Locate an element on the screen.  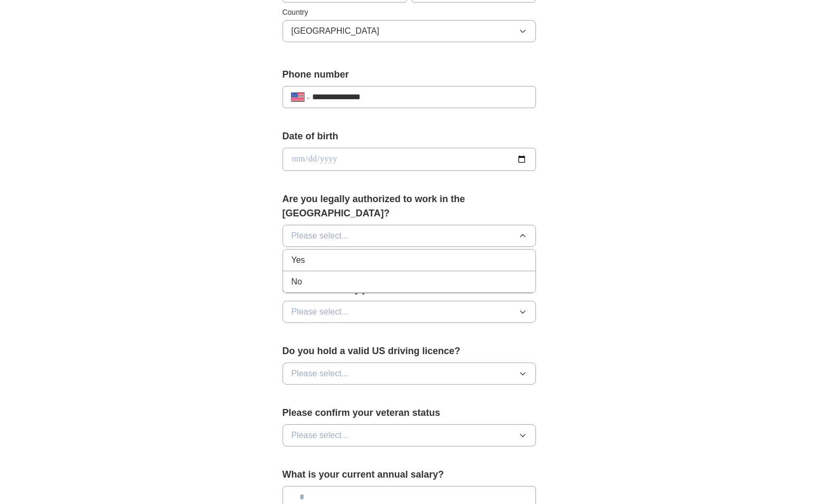
label: Do you hold a valid US driving licence? is located at coordinates (409, 351).